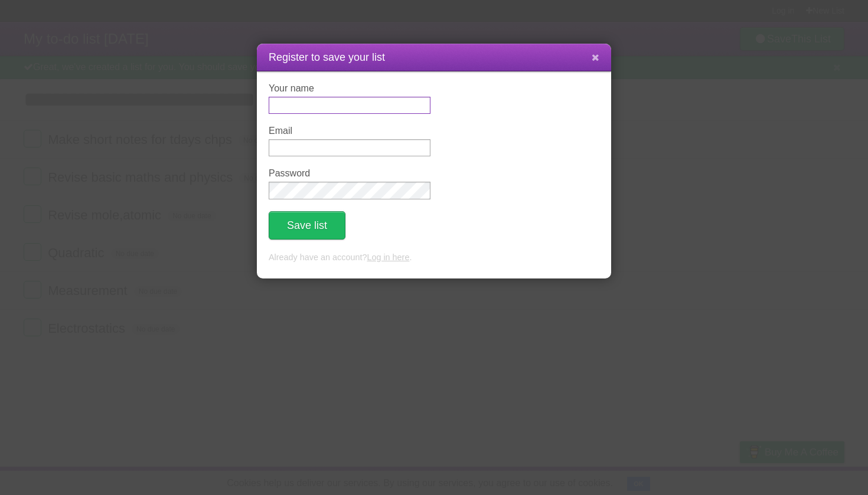  What do you see at coordinates (349, 174) in the screenshot?
I see `label: Password` at bounding box center [349, 174].